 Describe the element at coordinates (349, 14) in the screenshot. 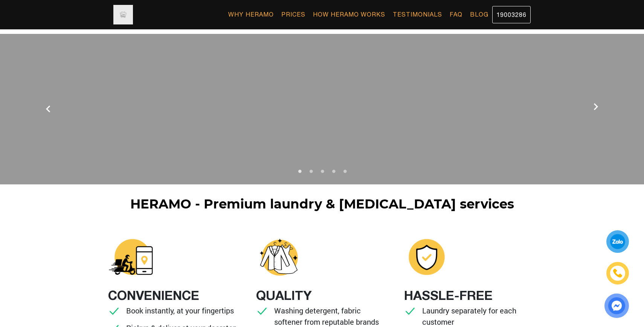

I see `a: How Heramo Works` at that location.